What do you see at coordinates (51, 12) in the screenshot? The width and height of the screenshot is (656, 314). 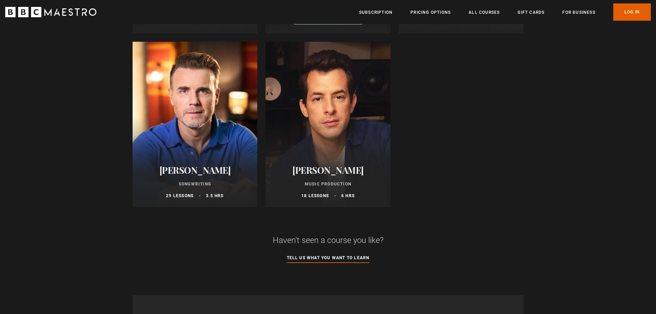 I see `svg: BBC Maestro` at bounding box center [51, 12].